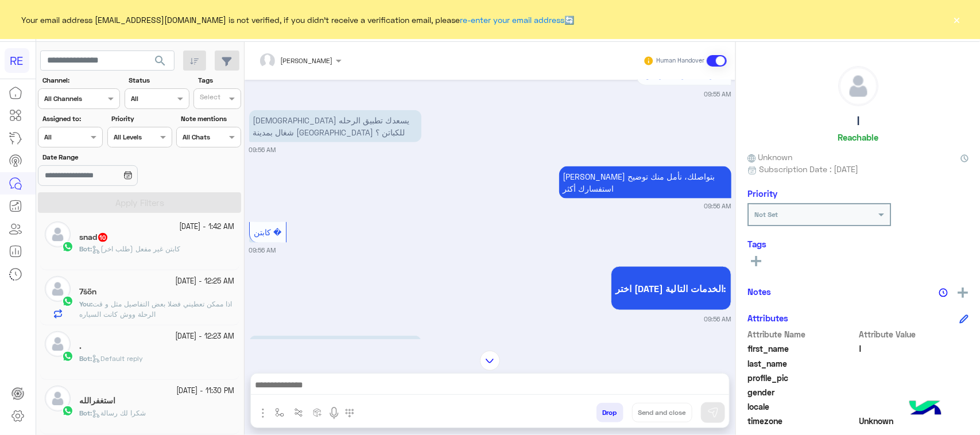 This screenshot has width=980, height=435. Describe the element at coordinates (962, 292) in the screenshot. I see `img: add` at that location.